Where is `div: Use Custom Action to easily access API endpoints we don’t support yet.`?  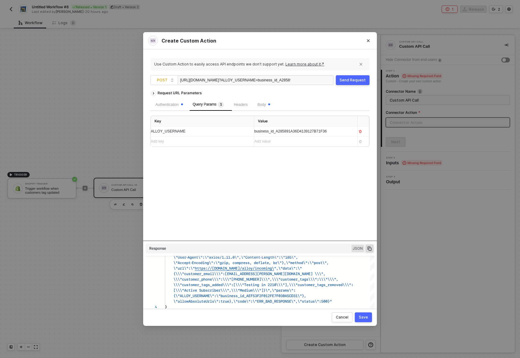 div: Use Custom Action to easily access API endpoints we don’t support yet. is located at coordinates (255, 64).